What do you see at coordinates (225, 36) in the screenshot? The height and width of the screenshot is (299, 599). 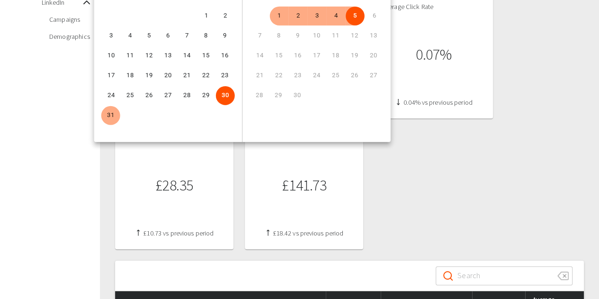 I see `button: Aug 9, 2025` at bounding box center [225, 36].